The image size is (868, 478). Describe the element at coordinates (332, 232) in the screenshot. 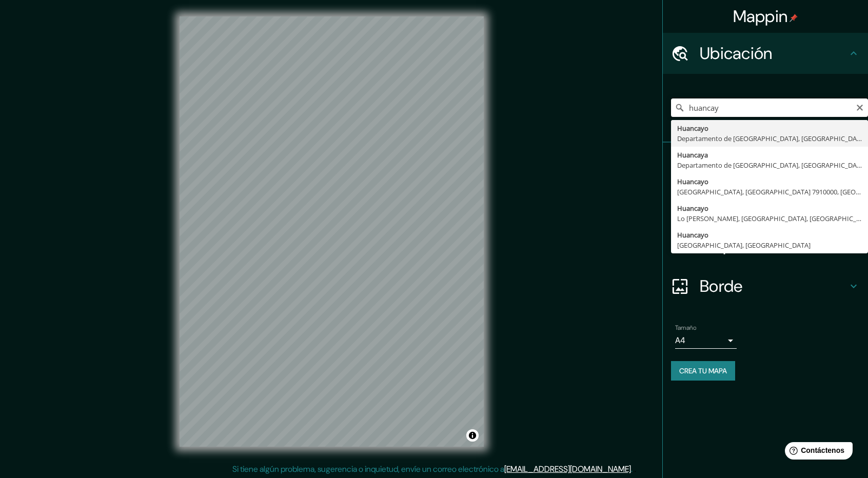

I see `canvas: Mapa` at that location.